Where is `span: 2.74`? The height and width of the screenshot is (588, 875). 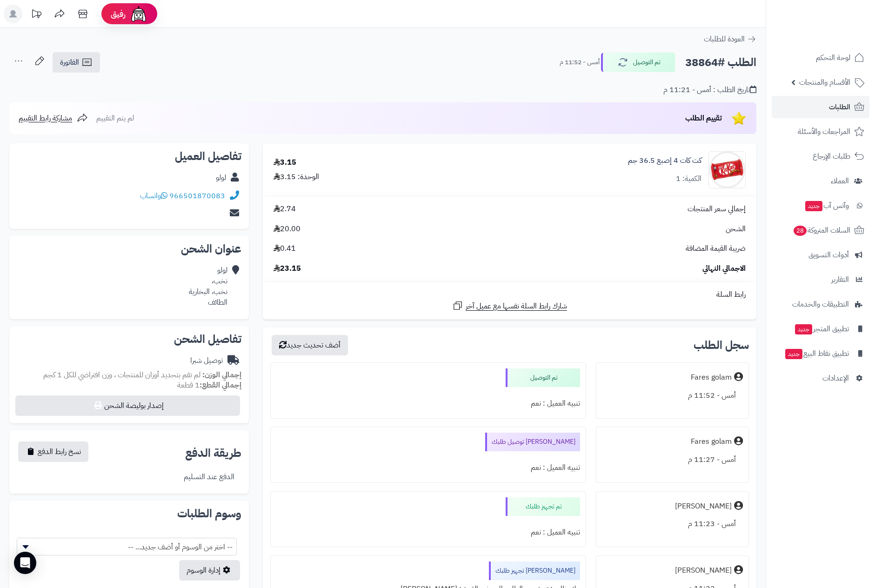 span: 2.74 is located at coordinates (285, 209).